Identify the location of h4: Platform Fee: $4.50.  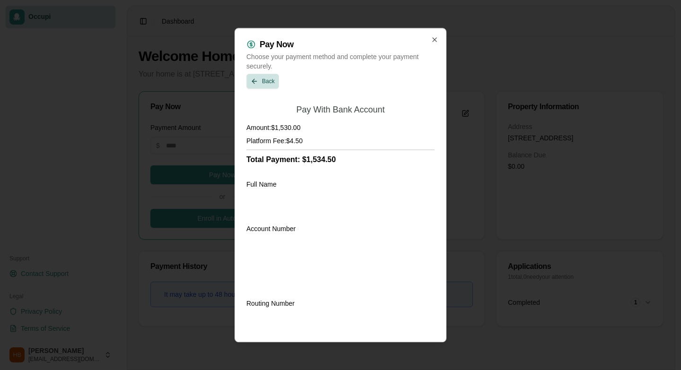
(341, 141).